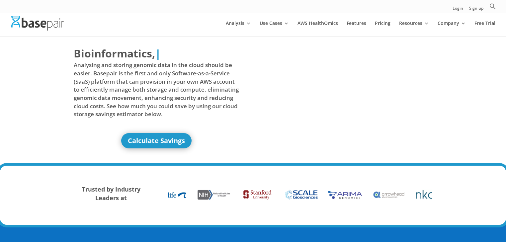 Image resolution: width=506 pixels, height=242 pixels. I want to click on a: Company, so click(452, 29).